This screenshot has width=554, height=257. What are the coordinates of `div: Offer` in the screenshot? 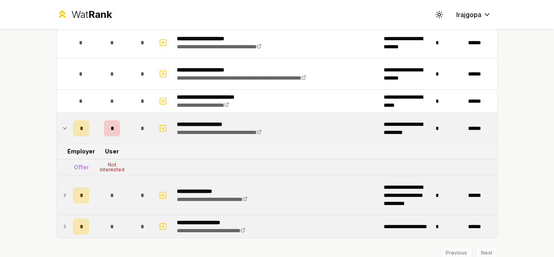 It's located at (81, 167).